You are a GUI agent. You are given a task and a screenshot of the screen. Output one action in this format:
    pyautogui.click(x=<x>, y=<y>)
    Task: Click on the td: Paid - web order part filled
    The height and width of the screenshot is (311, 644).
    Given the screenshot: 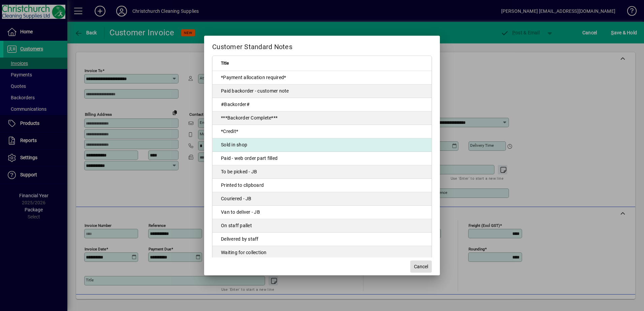 What is the action you would take?
    pyautogui.click(x=322, y=159)
    